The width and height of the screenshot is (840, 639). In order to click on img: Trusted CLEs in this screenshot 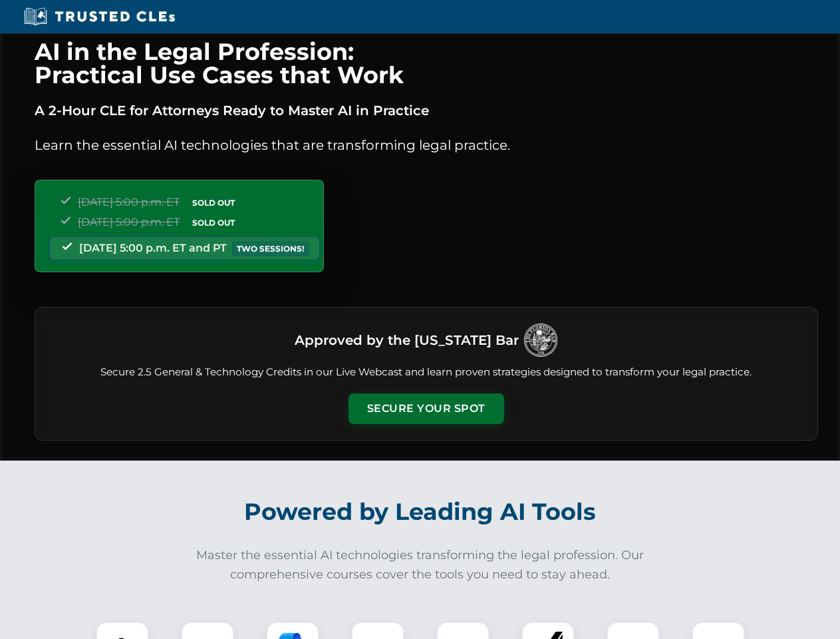, I will do `click(99, 16)`.